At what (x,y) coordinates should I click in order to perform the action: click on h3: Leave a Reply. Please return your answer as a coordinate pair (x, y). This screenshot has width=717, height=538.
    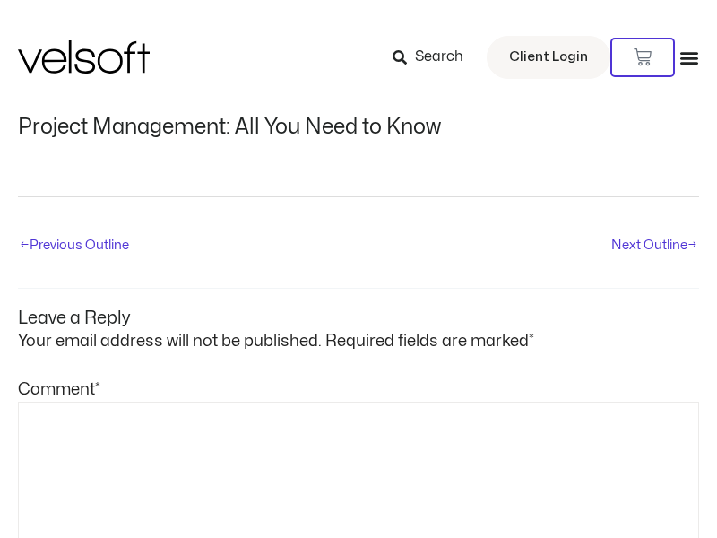
    Looking at the image, I should click on (359, 308).